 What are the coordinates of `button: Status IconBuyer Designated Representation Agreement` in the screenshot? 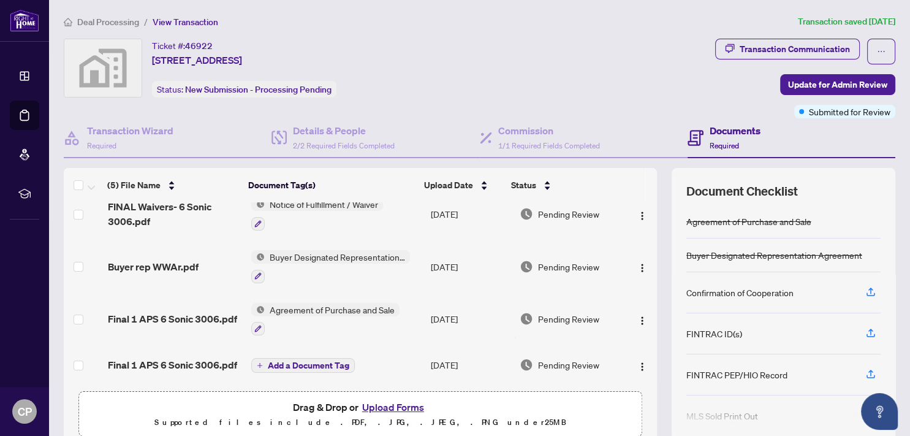 It's located at (330, 267).